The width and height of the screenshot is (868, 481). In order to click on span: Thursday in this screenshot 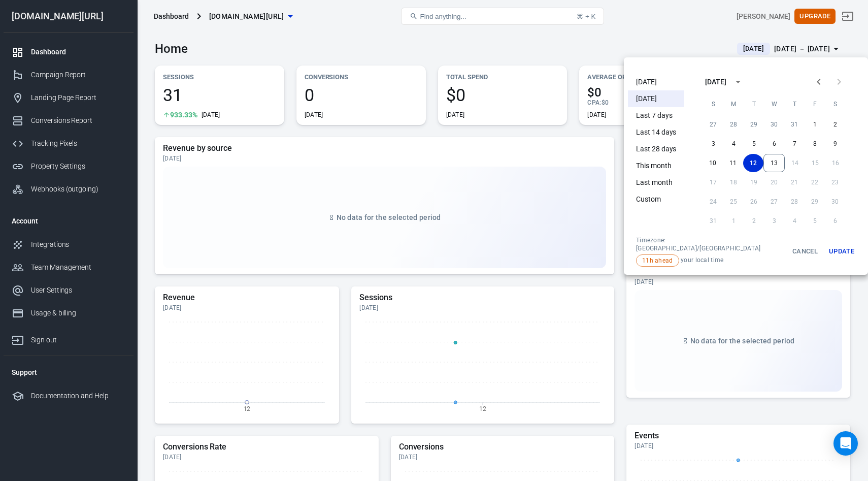, I will do `click(795, 104)`.